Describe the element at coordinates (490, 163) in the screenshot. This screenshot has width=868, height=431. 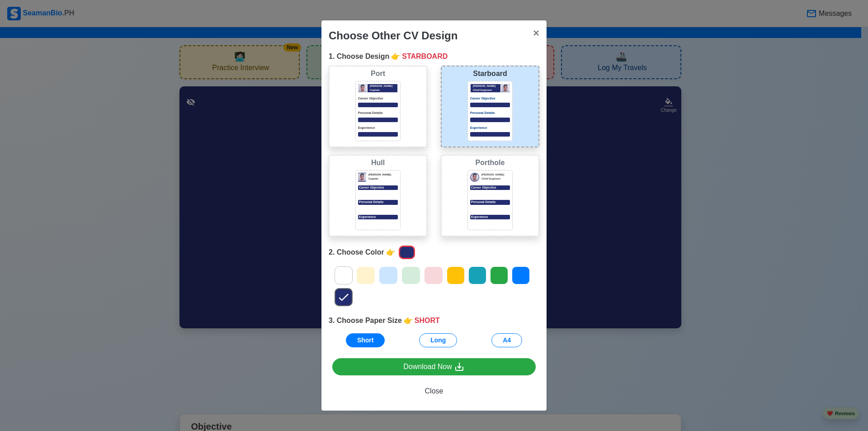
I see `div: Porthole` at that location.